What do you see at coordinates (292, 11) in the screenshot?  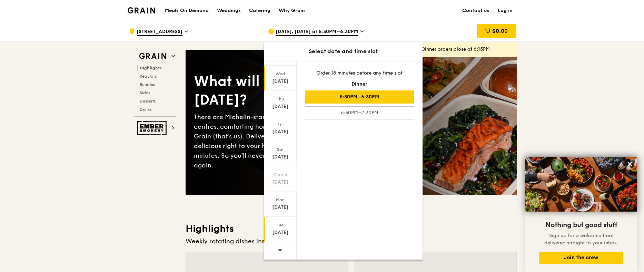 I see `a: Why Grain` at bounding box center [292, 11].